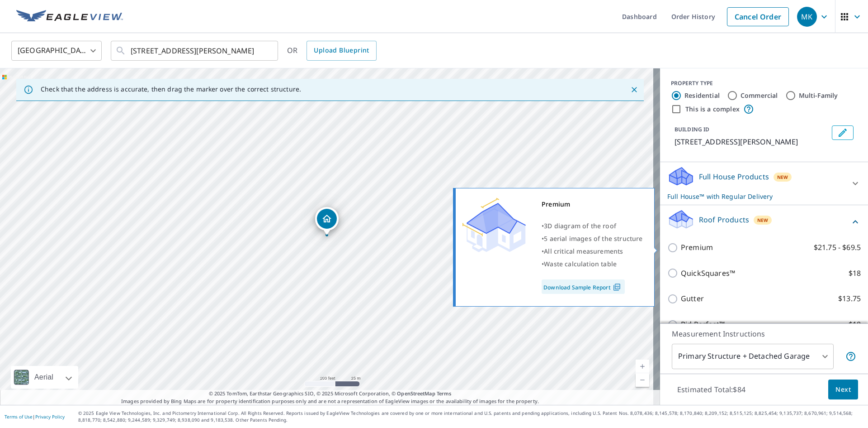 The image size is (868, 428). I want to click on p: BUILDING ID, so click(692, 129).